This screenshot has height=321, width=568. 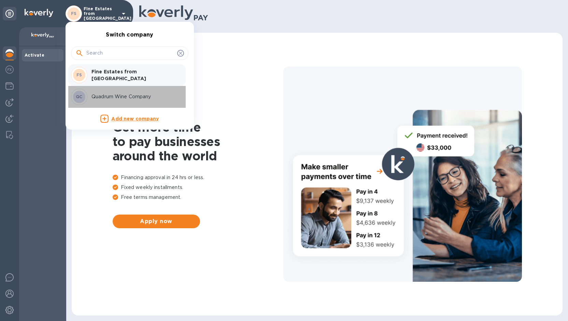 What do you see at coordinates (131, 53) in the screenshot?
I see `input: Search` at bounding box center [131, 53].